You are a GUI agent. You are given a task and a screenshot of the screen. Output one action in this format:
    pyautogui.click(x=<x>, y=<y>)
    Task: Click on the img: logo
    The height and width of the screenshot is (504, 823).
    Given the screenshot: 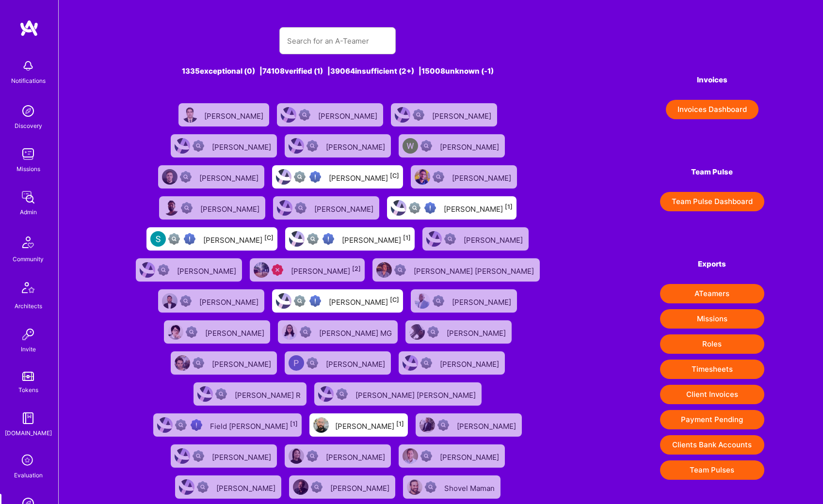 What is the action you would take?
    pyautogui.click(x=29, y=28)
    